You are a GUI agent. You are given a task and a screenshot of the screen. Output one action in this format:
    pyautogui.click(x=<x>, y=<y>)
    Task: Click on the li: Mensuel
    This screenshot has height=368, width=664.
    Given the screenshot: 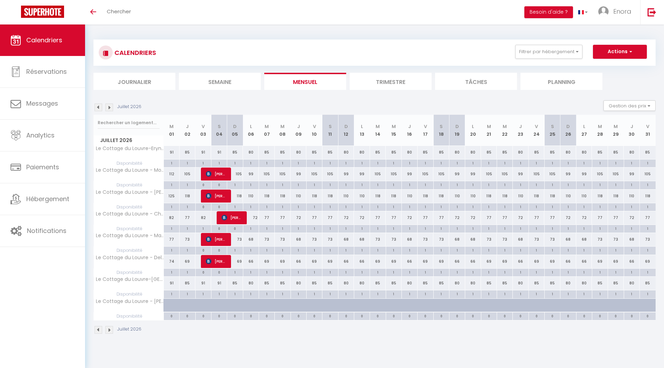 What is the action you would take?
    pyautogui.click(x=305, y=81)
    